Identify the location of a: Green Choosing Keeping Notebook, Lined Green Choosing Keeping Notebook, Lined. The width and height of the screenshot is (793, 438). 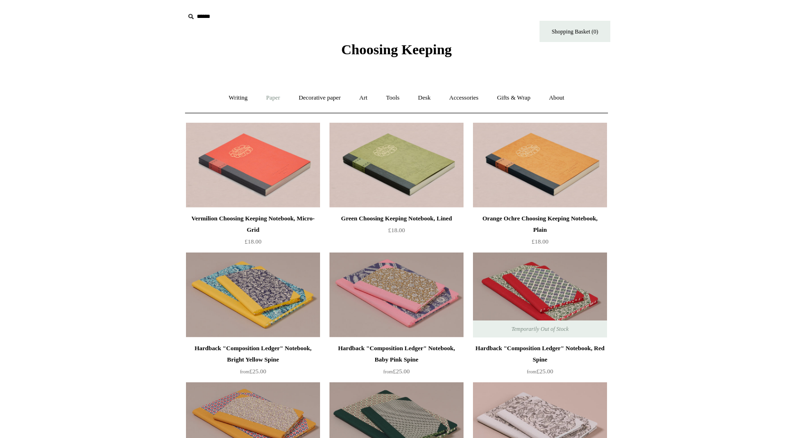
(396, 165).